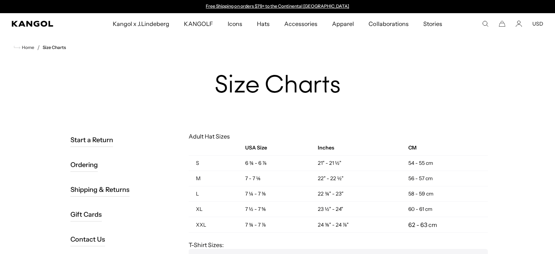 This screenshot has height=254, width=555. Describe the element at coordinates (213, 209) in the screenshot. I see `td: XL` at that location.